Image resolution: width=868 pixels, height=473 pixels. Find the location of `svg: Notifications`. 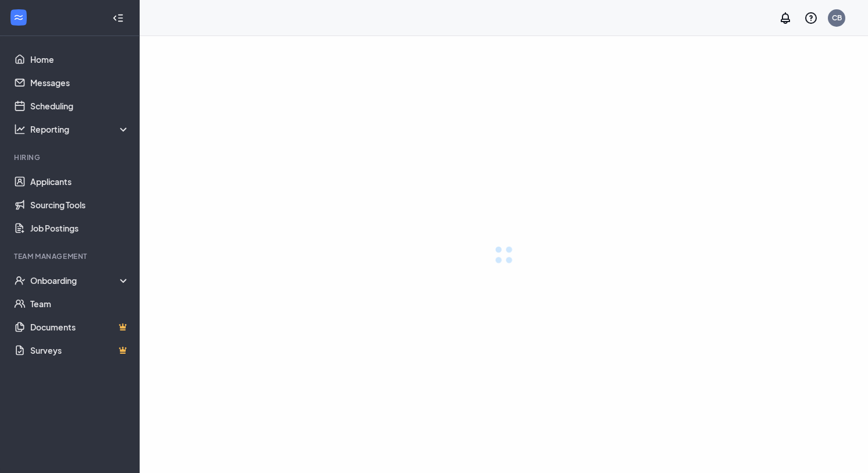

svg: Notifications is located at coordinates (785, 18).